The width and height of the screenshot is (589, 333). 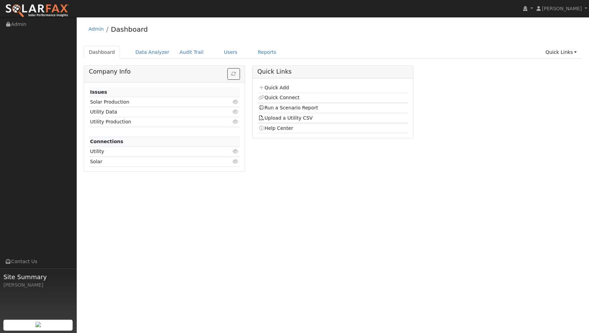 I want to click on img: retrieve, so click(x=38, y=324).